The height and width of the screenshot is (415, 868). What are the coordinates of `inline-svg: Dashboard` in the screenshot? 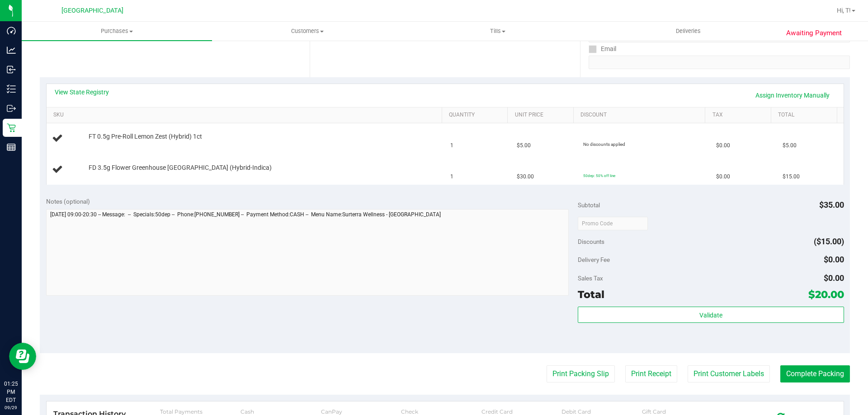 It's located at (11, 31).